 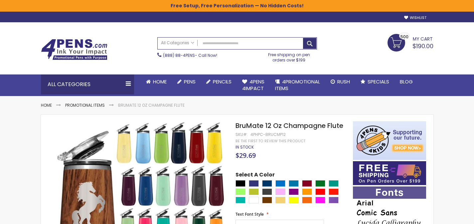 What do you see at coordinates (404, 37) in the screenshot?
I see `span: 500` at bounding box center [404, 37].